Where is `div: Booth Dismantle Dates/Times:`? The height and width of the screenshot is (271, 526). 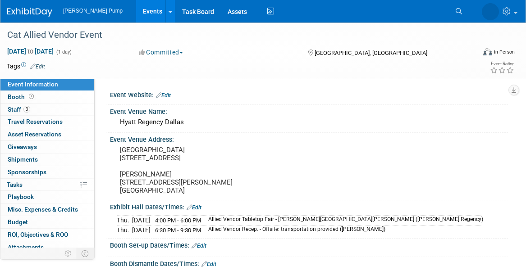 div: Booth Dismantle Dates/Times: is located at coordinates (309, 263).